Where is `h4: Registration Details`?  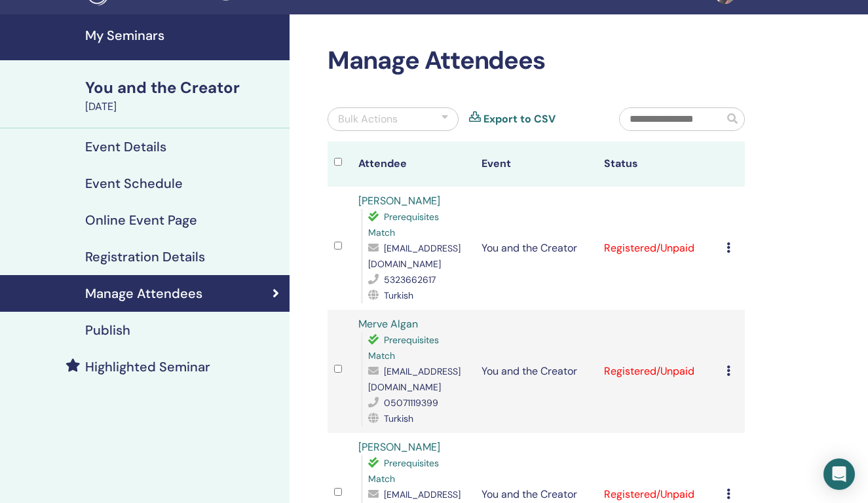 h4: Registration Details is located at coordinates (145, 257).